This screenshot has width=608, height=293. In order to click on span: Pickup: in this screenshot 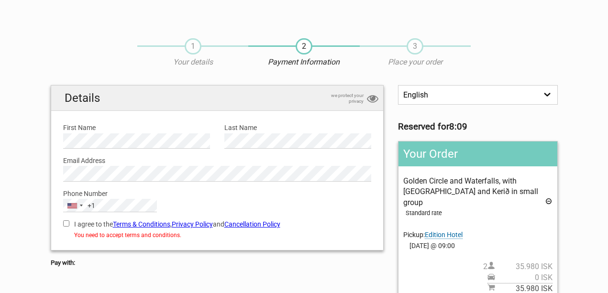, I will do `click(433, 235)`.